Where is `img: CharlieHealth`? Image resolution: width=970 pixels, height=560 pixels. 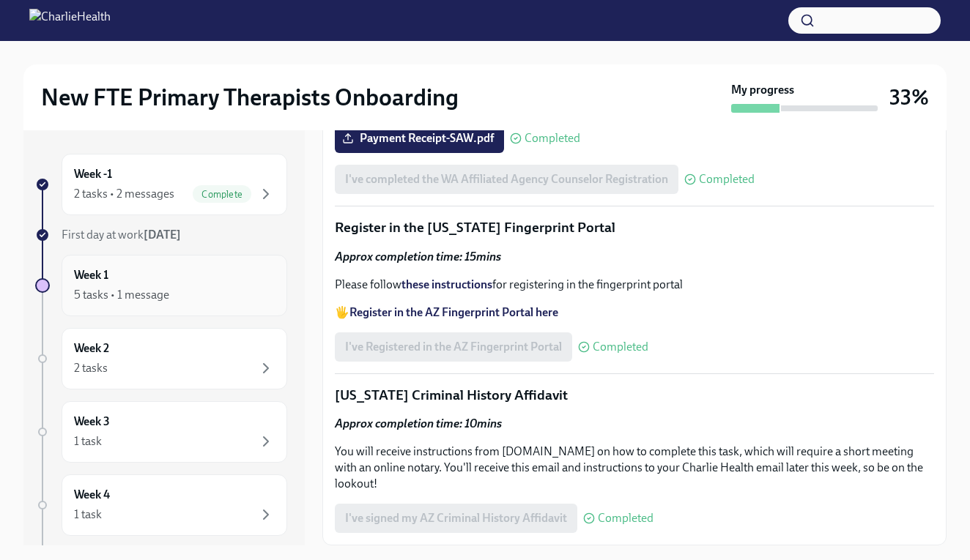 img: CharlieHealth is located at coordinates (70, 21).